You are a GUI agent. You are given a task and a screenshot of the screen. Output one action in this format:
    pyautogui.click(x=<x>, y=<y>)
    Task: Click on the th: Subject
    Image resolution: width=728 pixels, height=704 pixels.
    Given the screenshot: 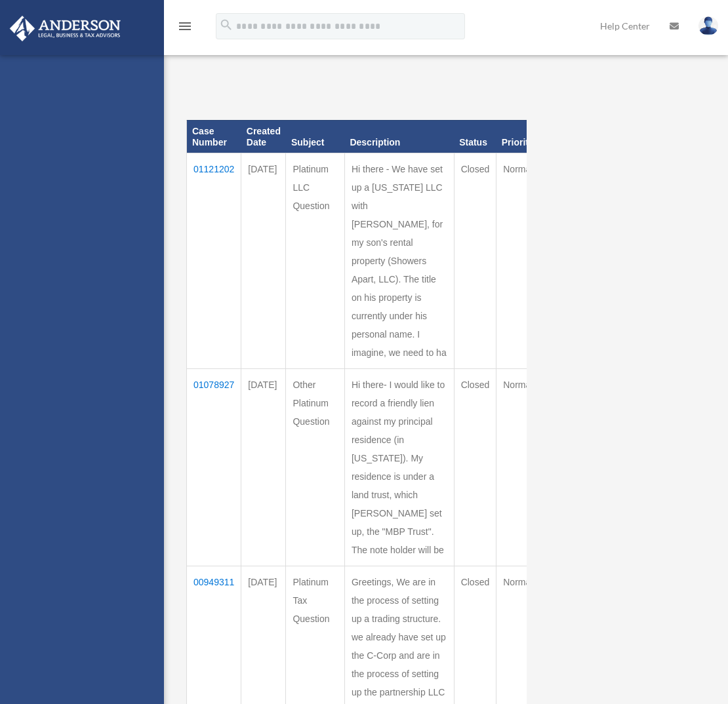 What is the action you would take?
    pyautogui.click(x=315, y=137)
    